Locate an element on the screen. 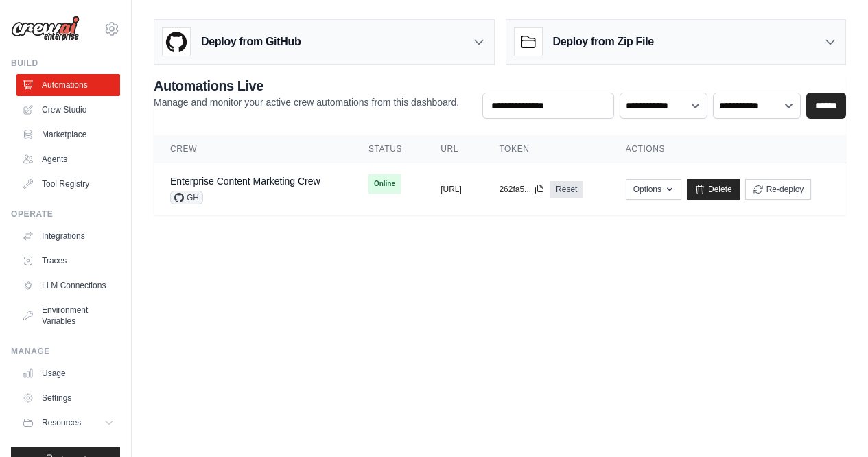  div: Build is located at coordinates (65, 63).